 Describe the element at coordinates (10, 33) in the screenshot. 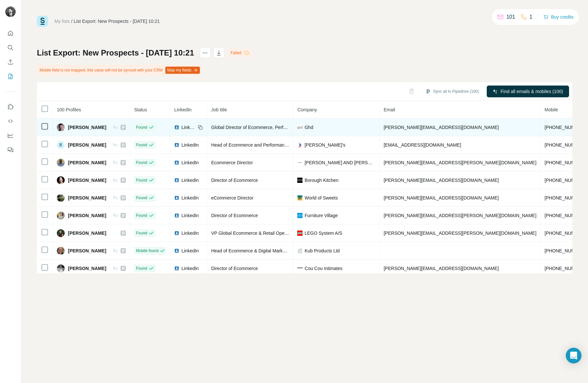

I see `button: Quick start` at that location.